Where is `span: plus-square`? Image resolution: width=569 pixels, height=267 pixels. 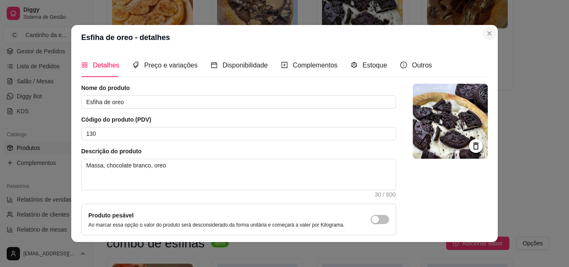
span: plus-square is located at coordinates (285, 65).